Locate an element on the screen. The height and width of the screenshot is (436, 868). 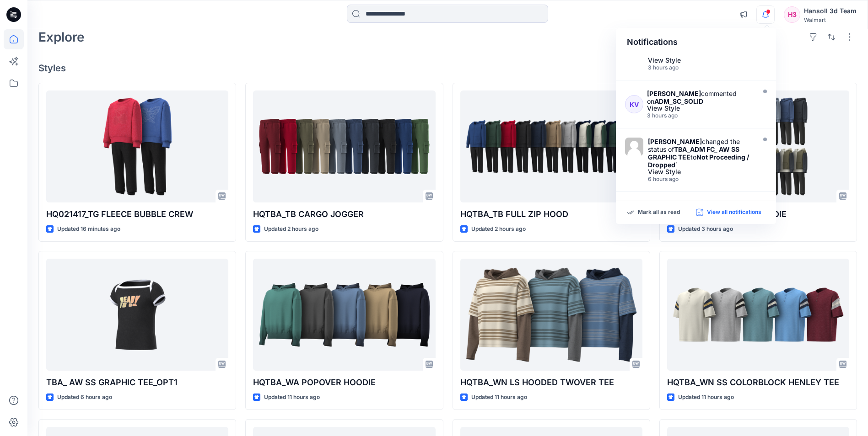
h2: Explore is located at coordinates (61, 37).